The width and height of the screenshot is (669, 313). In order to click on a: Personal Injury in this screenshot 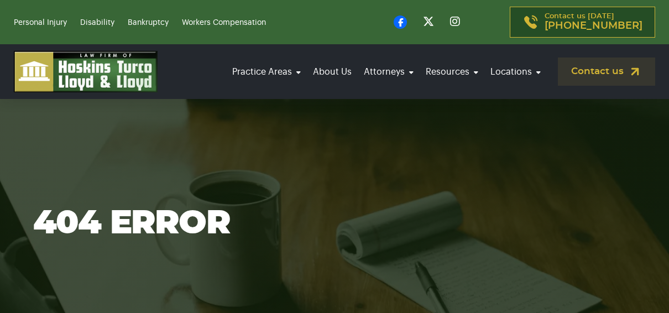, I will do `click(40, 23)`.